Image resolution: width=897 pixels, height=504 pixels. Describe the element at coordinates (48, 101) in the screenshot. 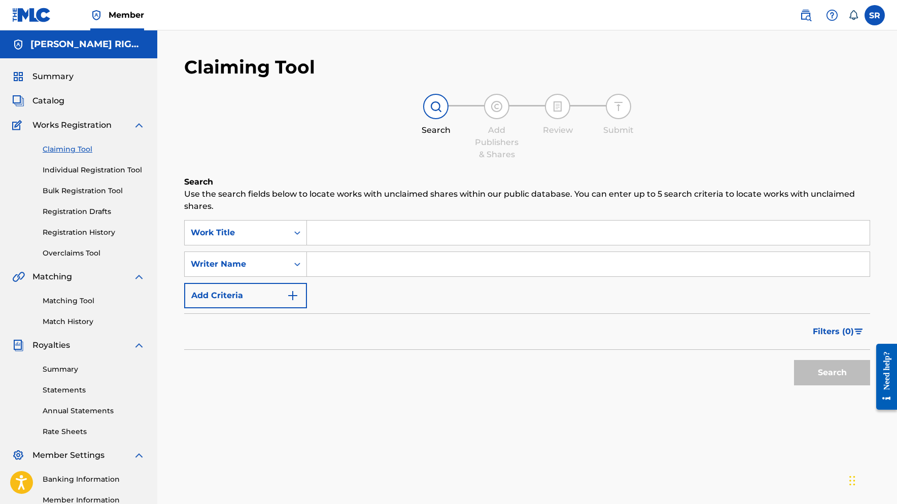

I see `span: Catalog` at that location.